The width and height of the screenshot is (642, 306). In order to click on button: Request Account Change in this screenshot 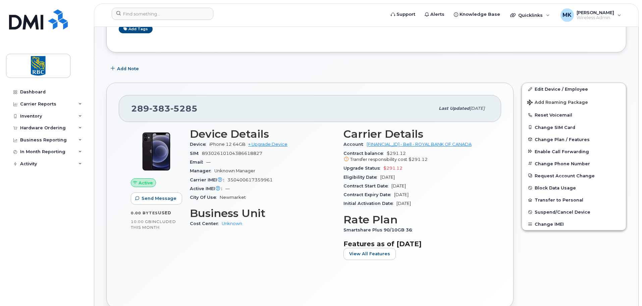, I will do `click(574, 175)`.